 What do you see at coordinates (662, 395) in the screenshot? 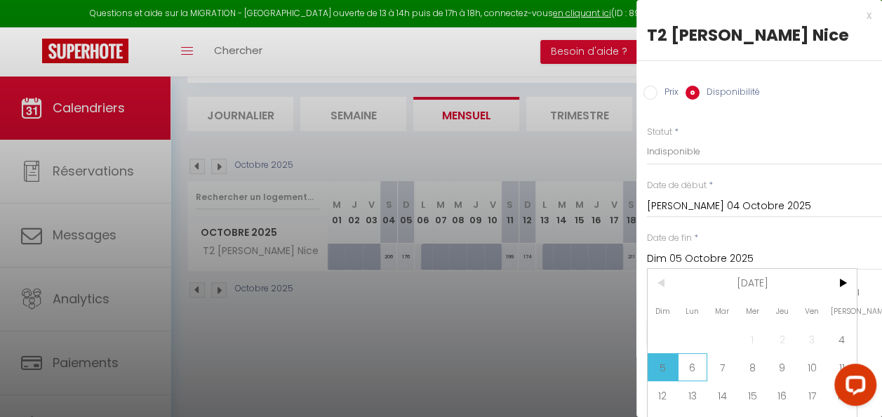
I see `span: 12` at bounding box center [662, 395].